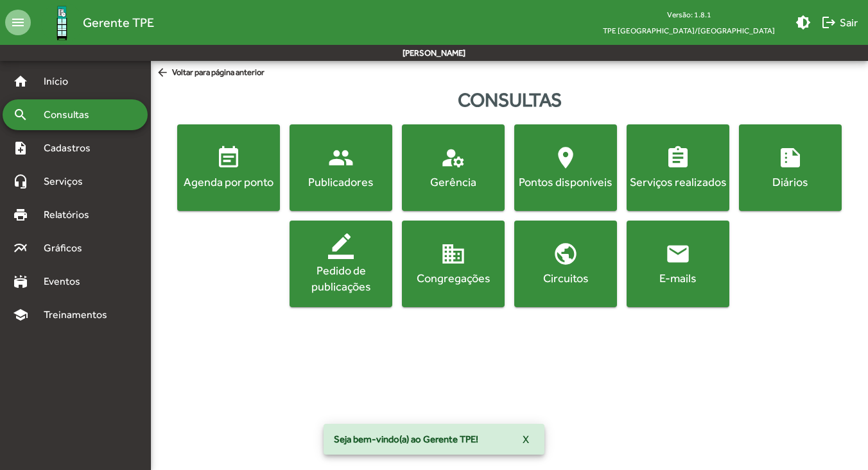 This screenshot has height=470, width=868. I want to click on span: Seja bem-vindo(a) ao Gerente TPE!, so click(406, 439).